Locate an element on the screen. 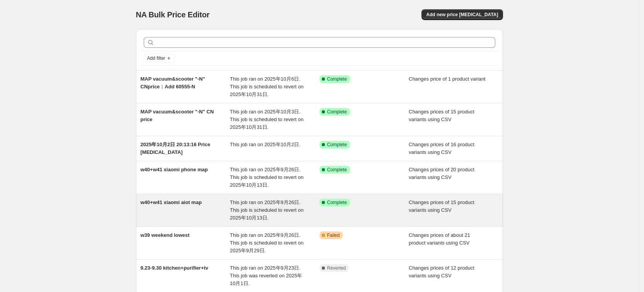  span: Failed is located at coordinates (333, 235).